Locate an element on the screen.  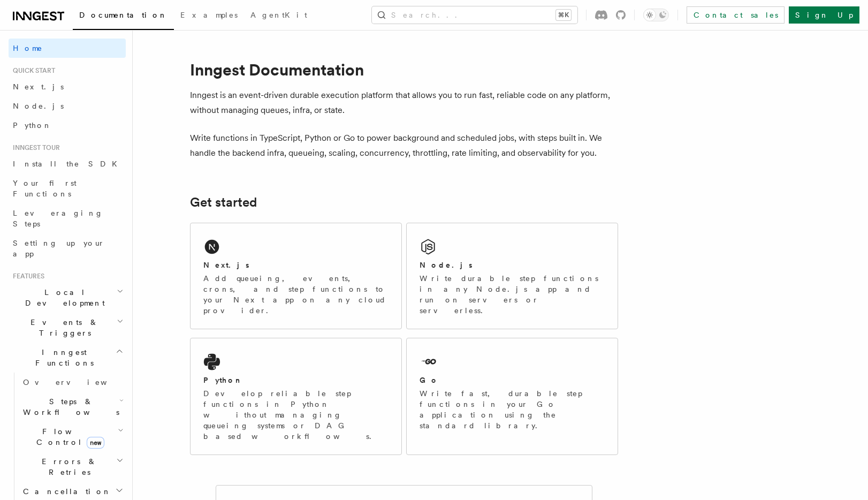
a: Next.js is located at coordinates (67, 87).